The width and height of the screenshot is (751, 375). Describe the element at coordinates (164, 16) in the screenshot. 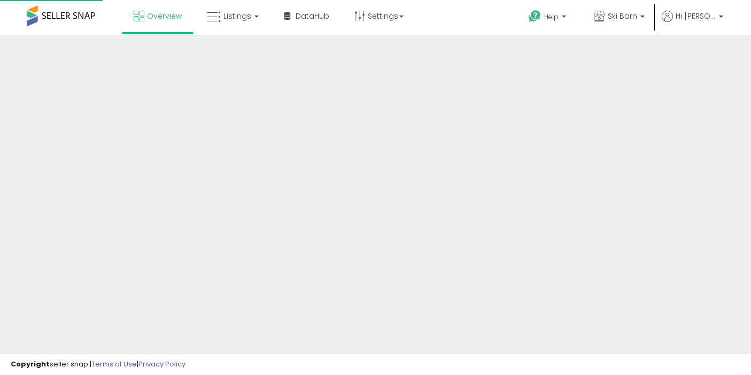

I see `span: Overview` at that location.